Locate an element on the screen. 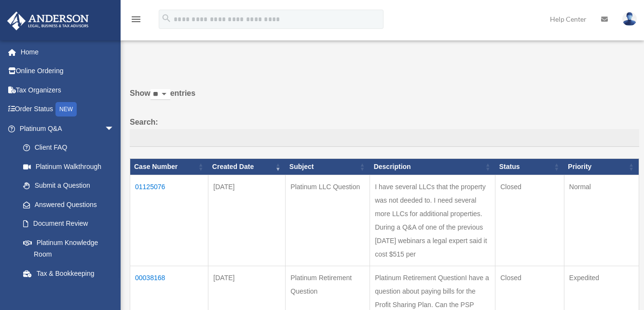  td: 01125076 is located at coordinates (169, 221).